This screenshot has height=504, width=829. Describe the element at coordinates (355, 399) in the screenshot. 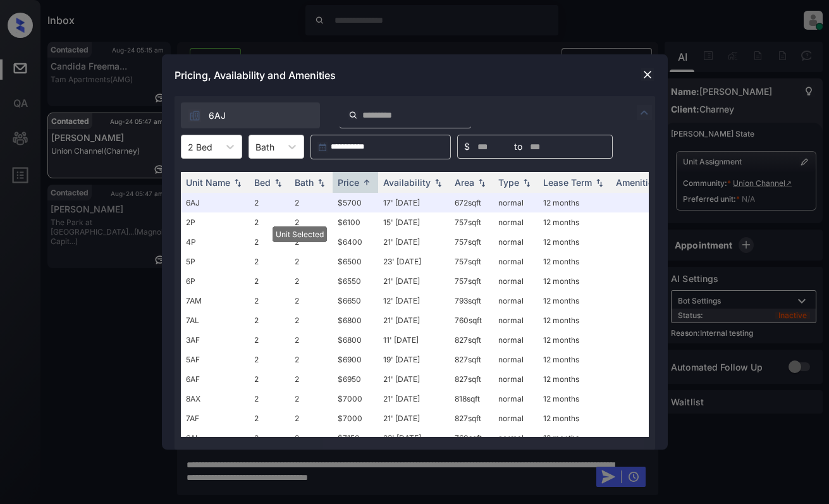

I see `td: $7000` at that location.